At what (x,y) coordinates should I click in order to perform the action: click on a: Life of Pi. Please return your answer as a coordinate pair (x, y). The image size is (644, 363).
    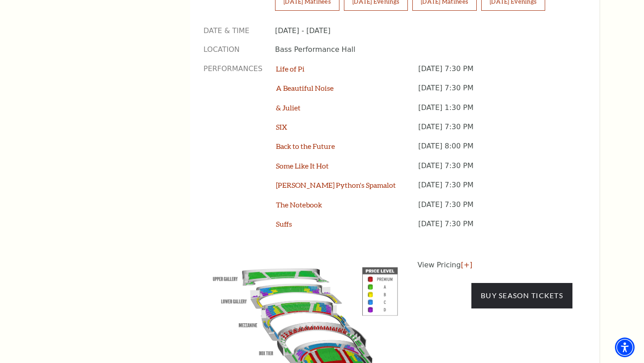
    Looking at the image, I should click on (290, 68).